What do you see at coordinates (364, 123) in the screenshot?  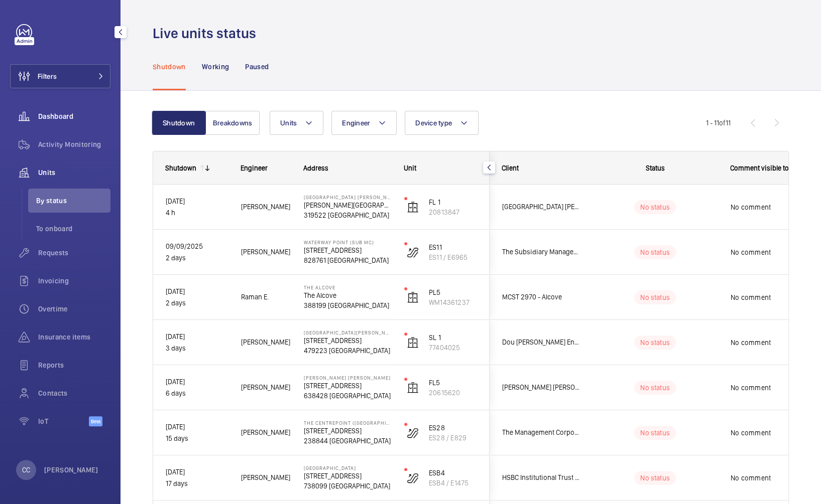 I see `button: Engineer` at bounding box center [364, 123].